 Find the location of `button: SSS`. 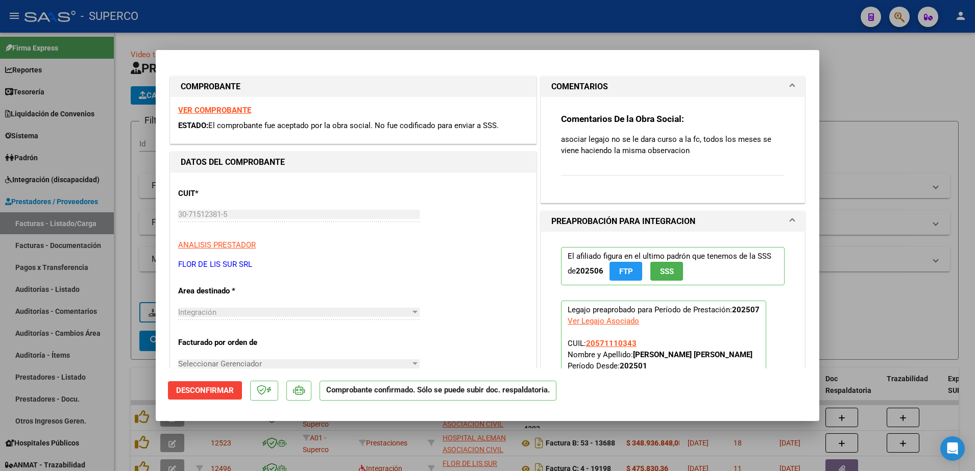

button: SSS is located at coordinates (667, 271).